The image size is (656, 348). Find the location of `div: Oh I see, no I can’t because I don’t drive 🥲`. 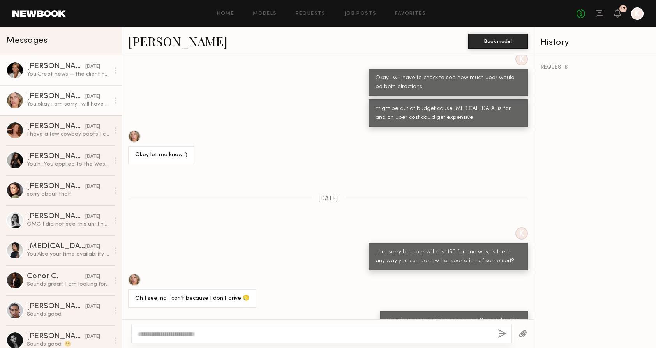

div: Oh I see, no I can’t because I don’t drive 🥲 is located at coordinates (192, 298).